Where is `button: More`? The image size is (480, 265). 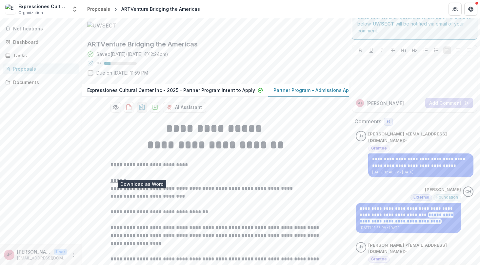
button: More is located at coordinates (74, 255).